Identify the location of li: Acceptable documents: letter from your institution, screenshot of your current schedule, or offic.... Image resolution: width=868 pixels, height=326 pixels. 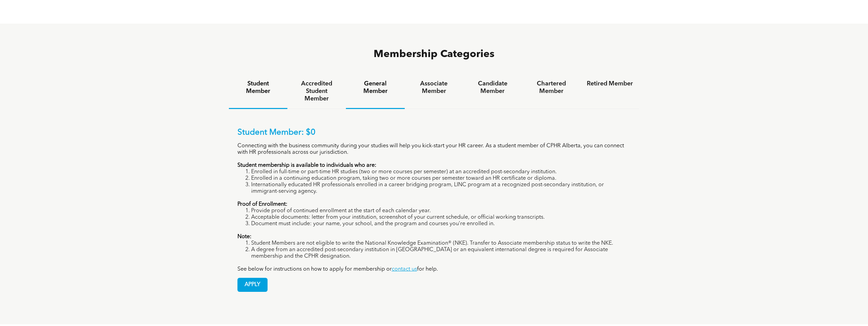
(441, 217).